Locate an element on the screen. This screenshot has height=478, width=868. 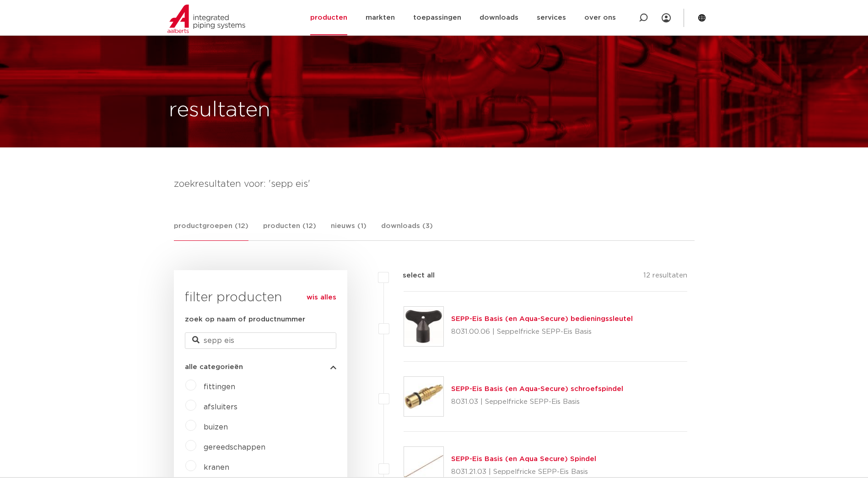
a: SEPP-Eis Basis (en Aqua Secure) Spindel is located at coordinates (523, 459).